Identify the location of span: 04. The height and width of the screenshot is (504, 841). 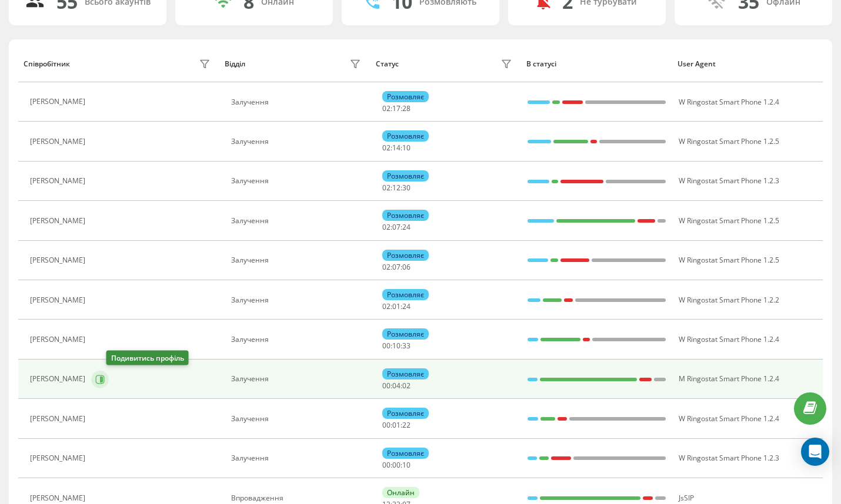
(396, 386).